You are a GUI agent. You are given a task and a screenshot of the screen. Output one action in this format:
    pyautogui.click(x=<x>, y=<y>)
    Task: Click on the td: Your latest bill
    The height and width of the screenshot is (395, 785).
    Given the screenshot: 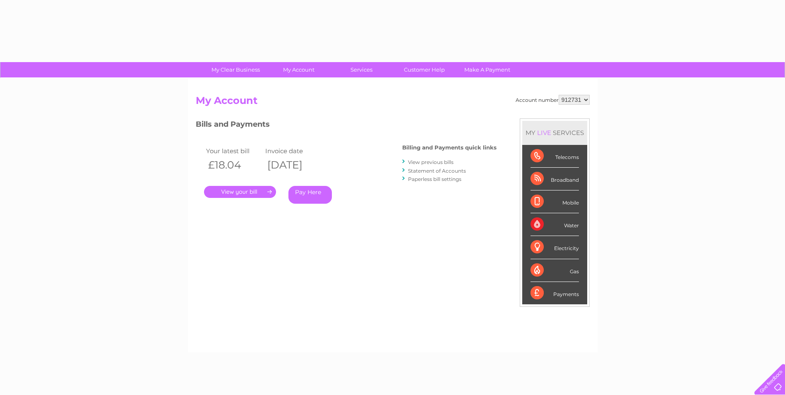 What is the action you would take?
    pyautogui.click(x=234, y=151)
    